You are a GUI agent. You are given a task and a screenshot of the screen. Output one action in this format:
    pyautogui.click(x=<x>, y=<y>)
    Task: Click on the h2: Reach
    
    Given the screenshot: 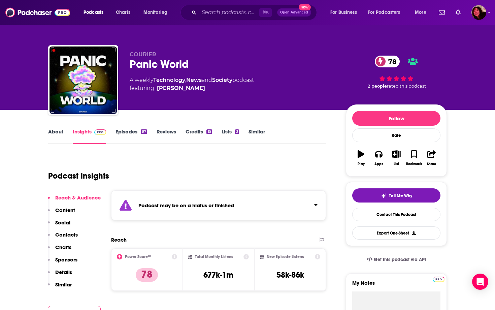 What is the action you would take?
    pyautogui.click(x=119, y=240)
    